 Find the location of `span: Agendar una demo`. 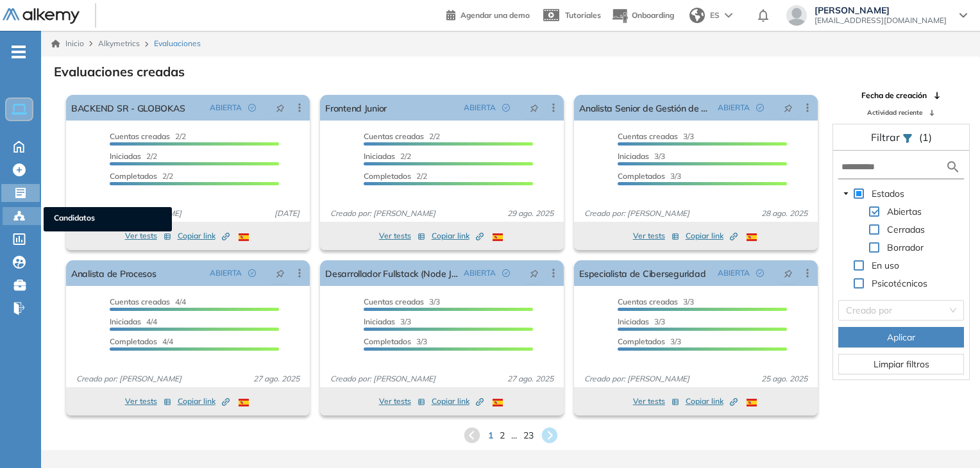

span: Agendar una demo is located at coordinates (495, 15).